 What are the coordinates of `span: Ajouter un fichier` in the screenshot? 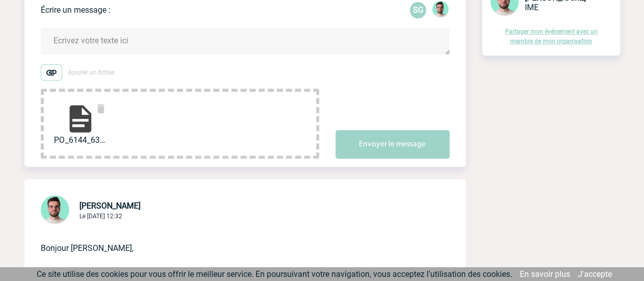 It's located at (91, 72).